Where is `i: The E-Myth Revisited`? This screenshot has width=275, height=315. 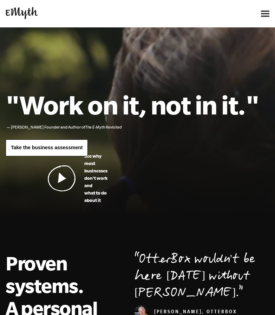 i: The E-Myth Revisited is located at coordinates (103, 127).